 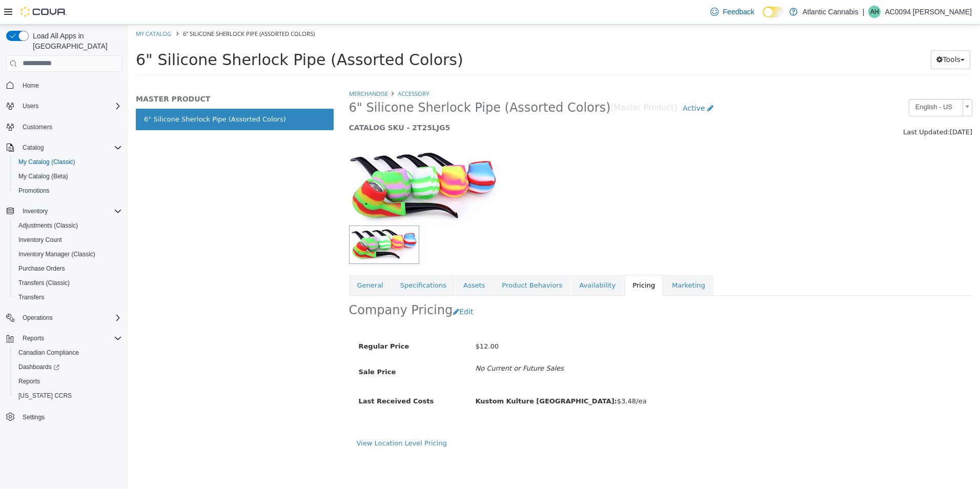 I want to click on h5: MASTER PRODUCT, so click(x=106, y=74).